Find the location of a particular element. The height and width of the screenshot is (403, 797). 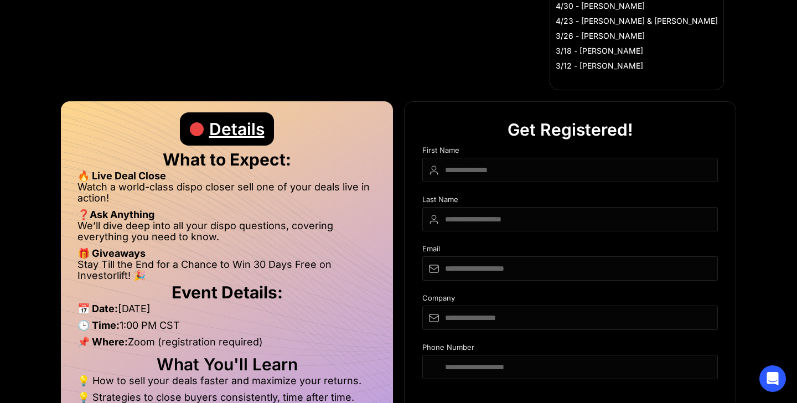

strong: 🕒 Time: is located at coordinates (99, 325).